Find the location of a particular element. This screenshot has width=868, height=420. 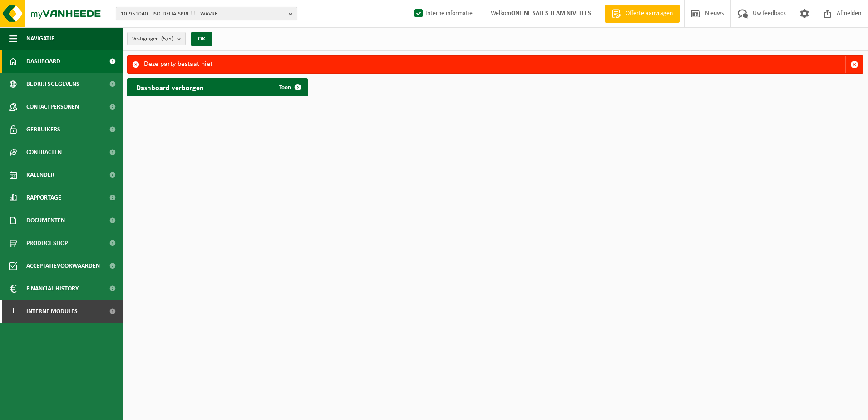

span: Toon is located at coordinates (285, 87).